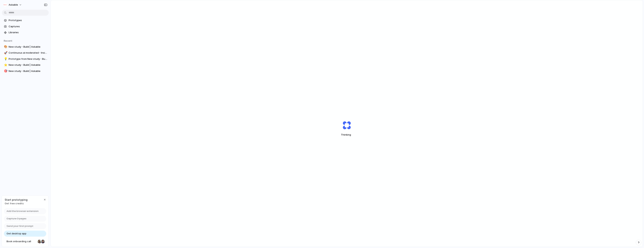  Describe the element at coordinates (16, 204) in the screenshot. I see `span: Get free credits` at that location.